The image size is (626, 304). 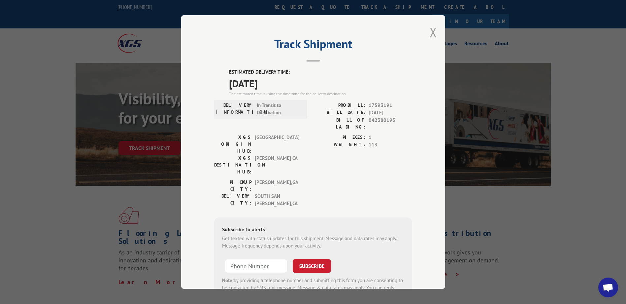 What do you see at coordinates (339, 137) in the screenshot?
I see `label: PIECES:` at bounding box center [339, 137].